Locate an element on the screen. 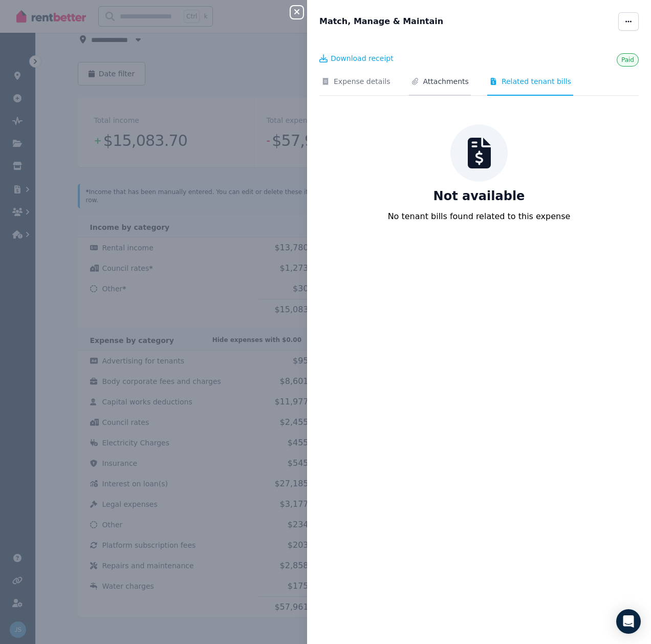 The width and height of the screenshot is (651, 644). span: Related tenant bills is located at coordinates (537, 81).